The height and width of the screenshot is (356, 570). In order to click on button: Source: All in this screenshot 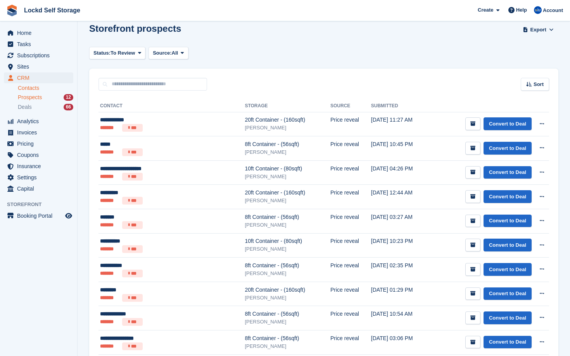, I will do `click(168, 53)`.